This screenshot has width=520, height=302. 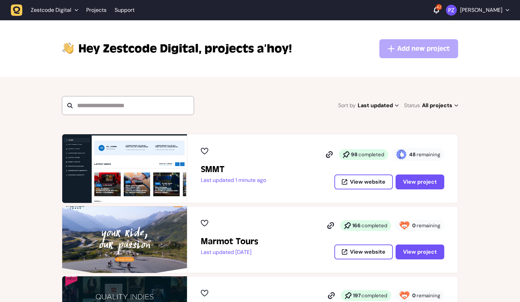 I want to click on h2: Marmot Tours, so click(x=230, y=242).